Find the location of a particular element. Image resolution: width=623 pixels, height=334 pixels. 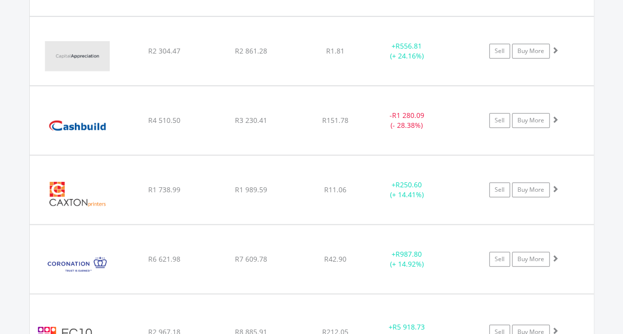

img: EQU.ZA.CML.png is located at coordinates (77, 264).